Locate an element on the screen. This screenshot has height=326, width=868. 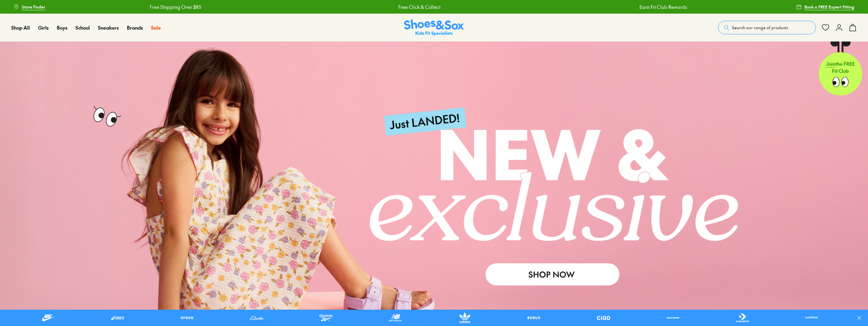
span: Store Finder is located at coordinates (33, 7).